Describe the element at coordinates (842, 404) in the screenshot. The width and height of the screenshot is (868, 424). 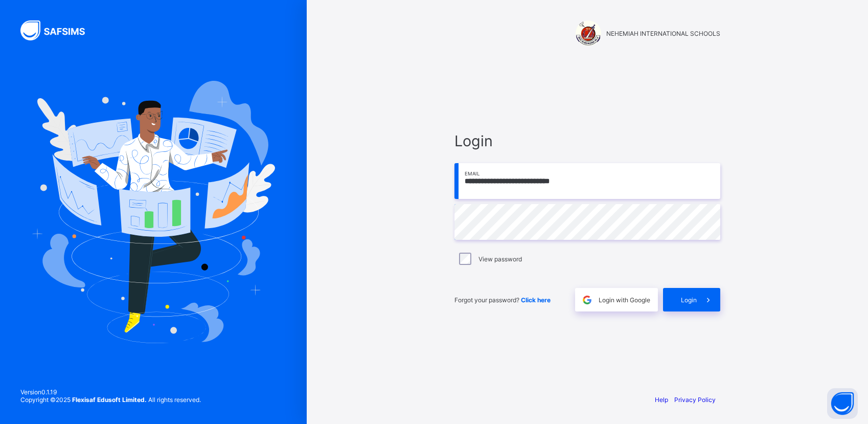
I see `button: Open asap` at that location.